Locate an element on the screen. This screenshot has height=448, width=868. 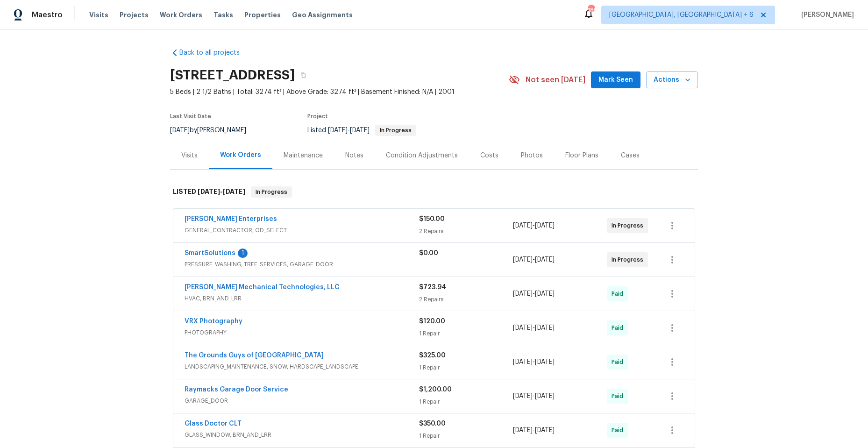
div: Maintenance is located at coordinates (304, 156).